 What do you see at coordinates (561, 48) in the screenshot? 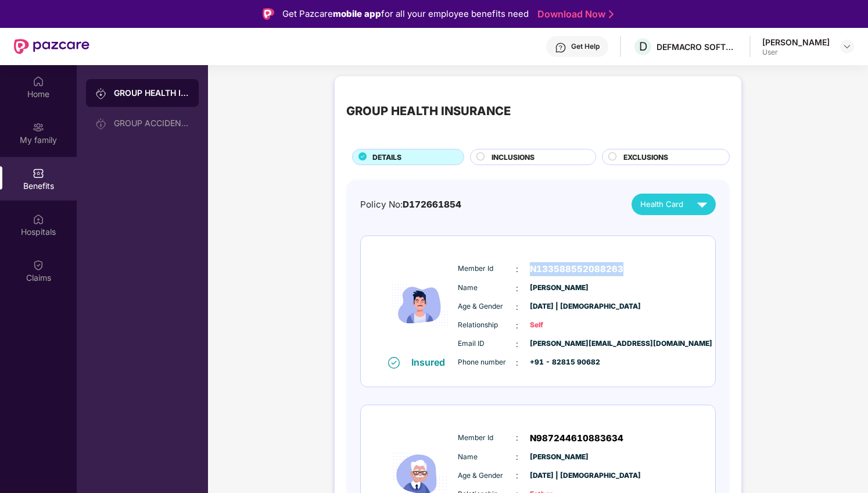
I see `img: svg+xml;base64,PHN2ZyBpZD0iSGVscC0zMngzMiIgeG1sbnM9Imh0dHA6Ly93d3cudzMub3JnLzIwMDAvc3ZnIiB3aWR0aD...` at bounding box center [561, 48].